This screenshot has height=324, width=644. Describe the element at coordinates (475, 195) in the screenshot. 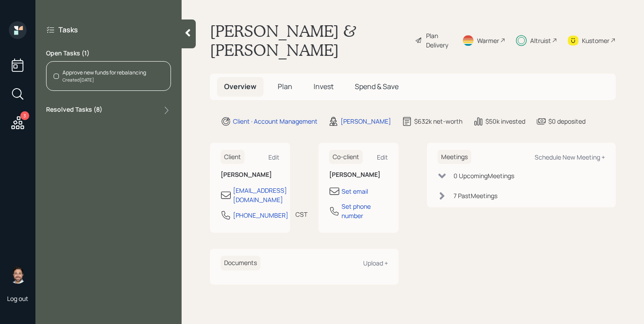

I see `div: 7 Past Meeting s` at that location.